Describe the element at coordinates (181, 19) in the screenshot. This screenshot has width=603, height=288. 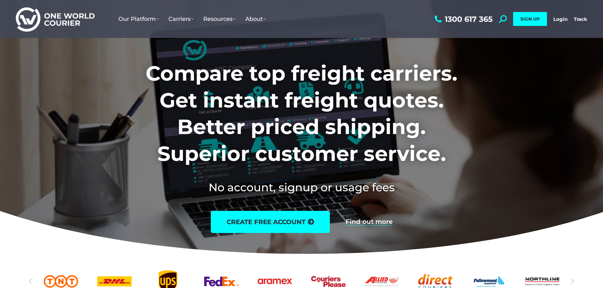
I see `span: Carriers` at that location.